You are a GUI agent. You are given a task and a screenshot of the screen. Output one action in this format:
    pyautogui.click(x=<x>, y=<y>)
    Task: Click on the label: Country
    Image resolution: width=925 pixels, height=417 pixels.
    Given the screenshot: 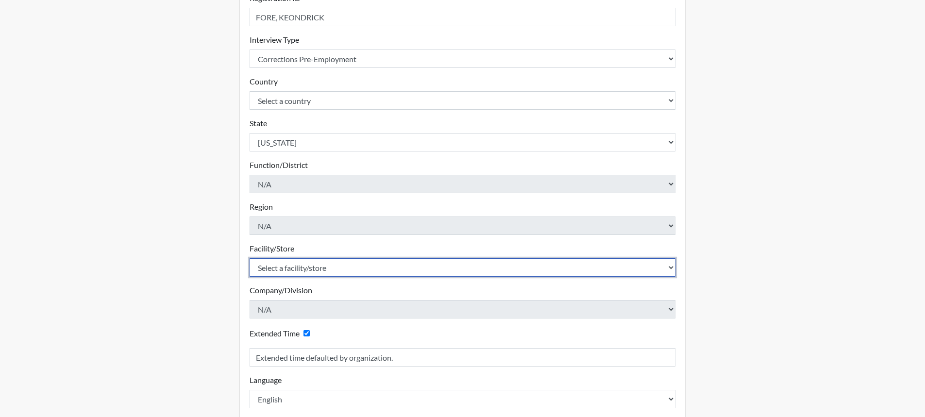 What is the action you would take?
    pyautogui.click(x=264, y=82)
    